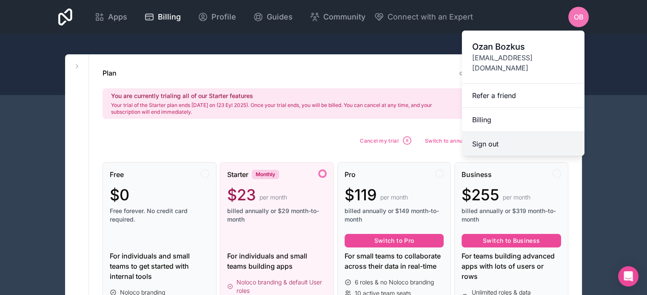 The height and width of the screenshot is (295, 647). I want to click on span: Free forever. No credit card required., so click(159, 216).